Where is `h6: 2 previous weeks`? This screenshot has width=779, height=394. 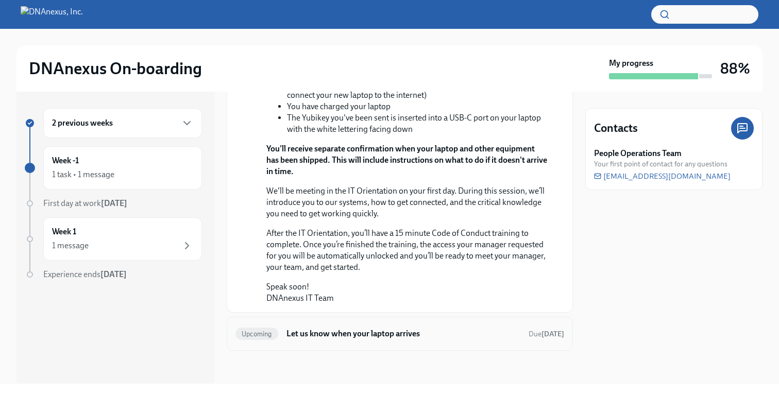 h6: 2 previous weeks is located at coordinates (82, 123).